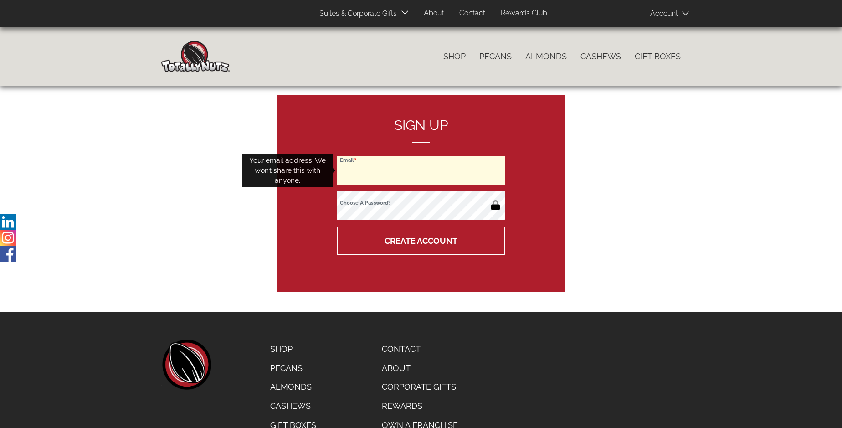  Describe the element at coordinates (356, 14) in the screenshot. I see `a: Suites & Corporate Gifts` at that location.